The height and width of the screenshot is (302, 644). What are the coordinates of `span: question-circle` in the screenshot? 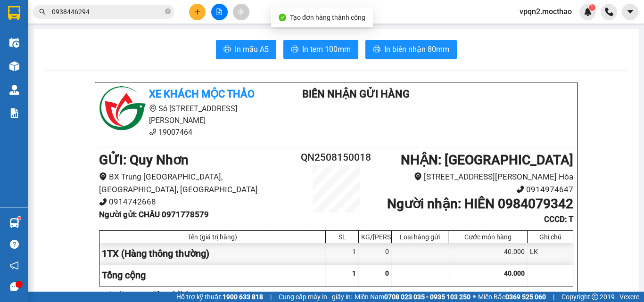 It's located at (14, 244).